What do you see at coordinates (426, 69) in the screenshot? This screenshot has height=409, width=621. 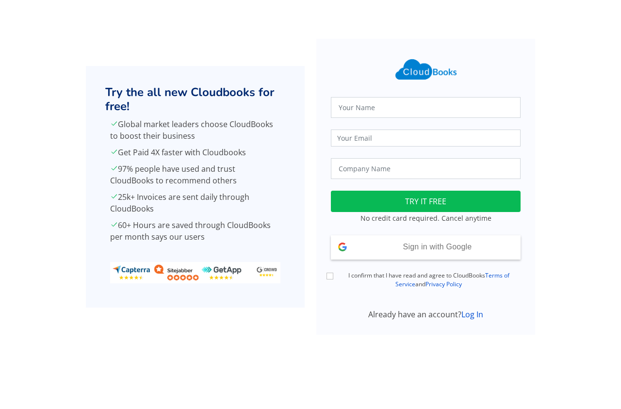 I see `img: Cloudbooks Logo` at bounding box center [426, 69].